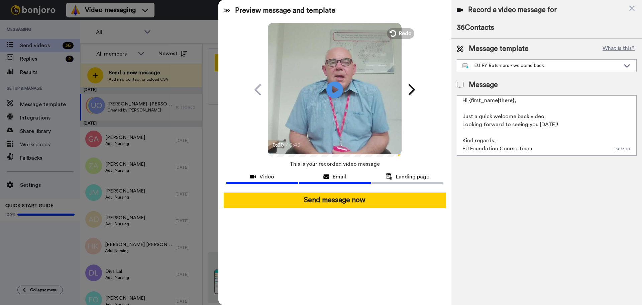 The width and height of the screenshot is (642, 305). Describe the element at coordinates (278, 145) in the screenshot. I see `span: 0:00` at that location.